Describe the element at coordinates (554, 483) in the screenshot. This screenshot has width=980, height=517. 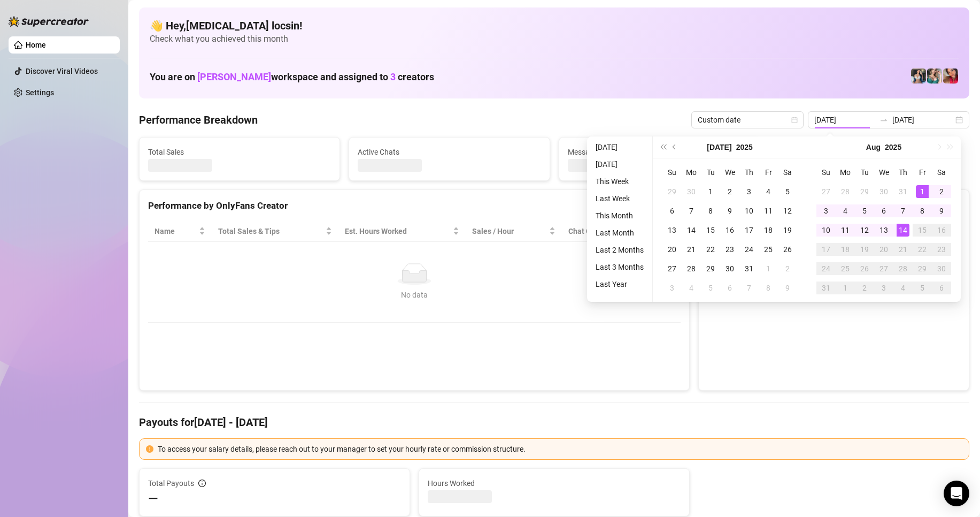
I see `span: Hours Worked` at that location.